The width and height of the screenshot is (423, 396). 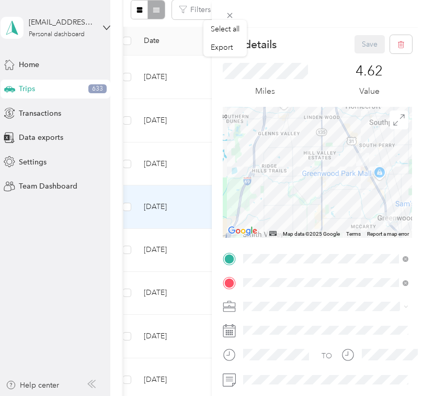 I want to click on span: Map data ©2025 Google, so click(x=311, y=233).